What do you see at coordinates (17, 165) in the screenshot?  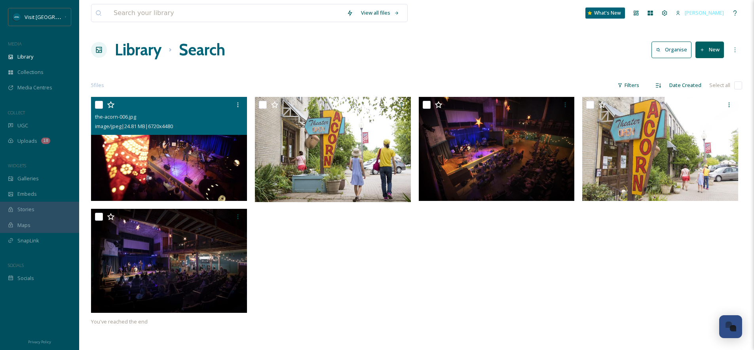 I see `span: WIDGETS` at bounding box center [17, 165].